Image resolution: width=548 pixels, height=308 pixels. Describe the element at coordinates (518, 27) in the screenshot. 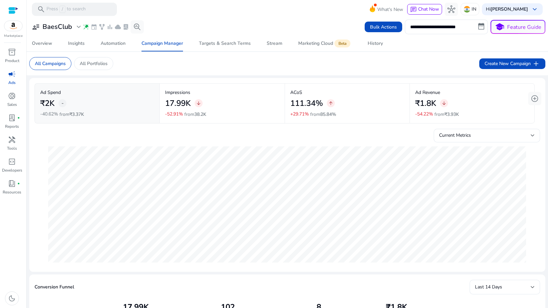

I see `button: schoolFeature Guide` at that location.